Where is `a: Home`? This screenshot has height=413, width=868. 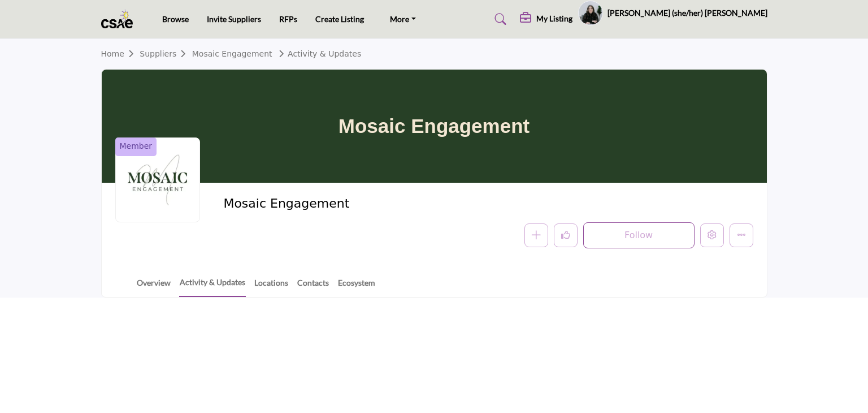 a: Home is located at coordinates (120, 54).